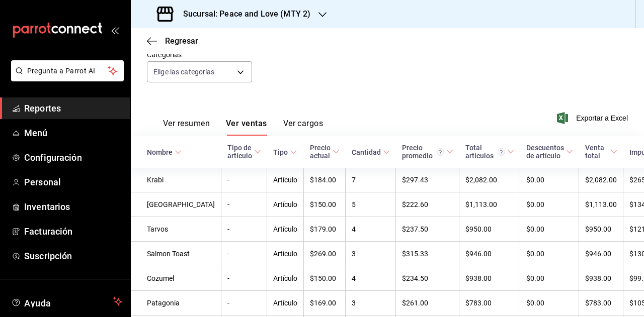  What do you see at coordinates (199, 55) in the screenshot?
I see `label: Categorías` at bounding box center [199, 55].